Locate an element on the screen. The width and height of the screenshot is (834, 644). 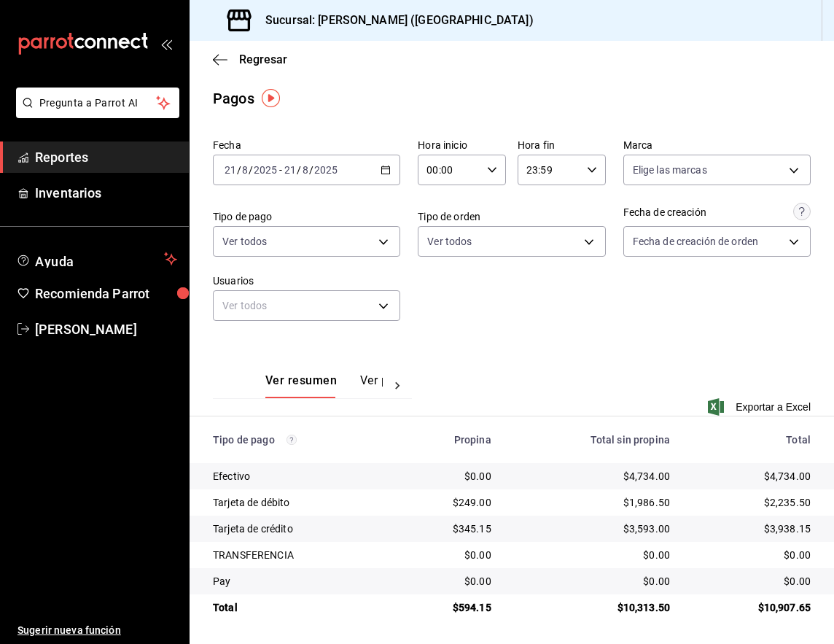
div: Fecha de creación is located at coordinates (665, 213).